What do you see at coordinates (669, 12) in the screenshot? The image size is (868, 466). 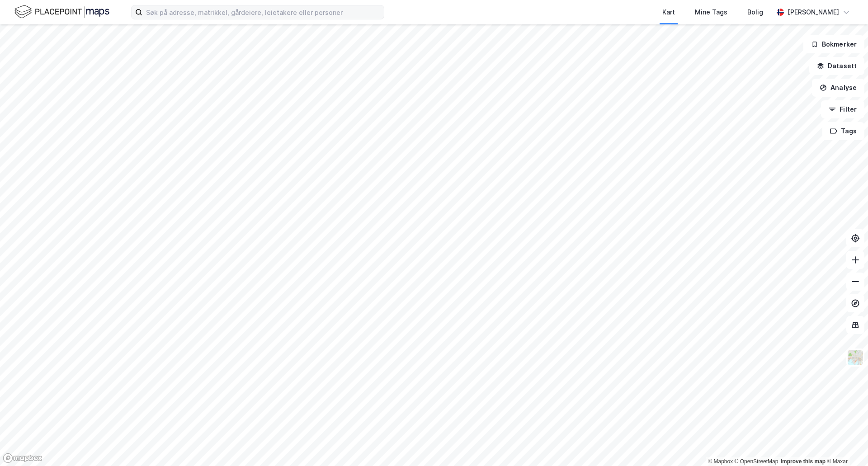 I see `div: Kart` at bounding box center [669, 12].